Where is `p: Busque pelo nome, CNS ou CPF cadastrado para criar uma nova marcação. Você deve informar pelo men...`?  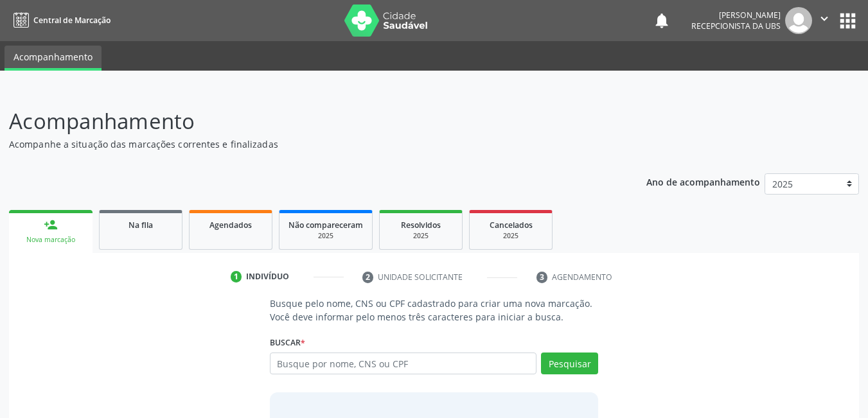
p: Busque pelo nome, CNS ou CPF cadastrado para criar uma nova marcação. Você deve informar pelo men... is located at coordinates (434, 310).